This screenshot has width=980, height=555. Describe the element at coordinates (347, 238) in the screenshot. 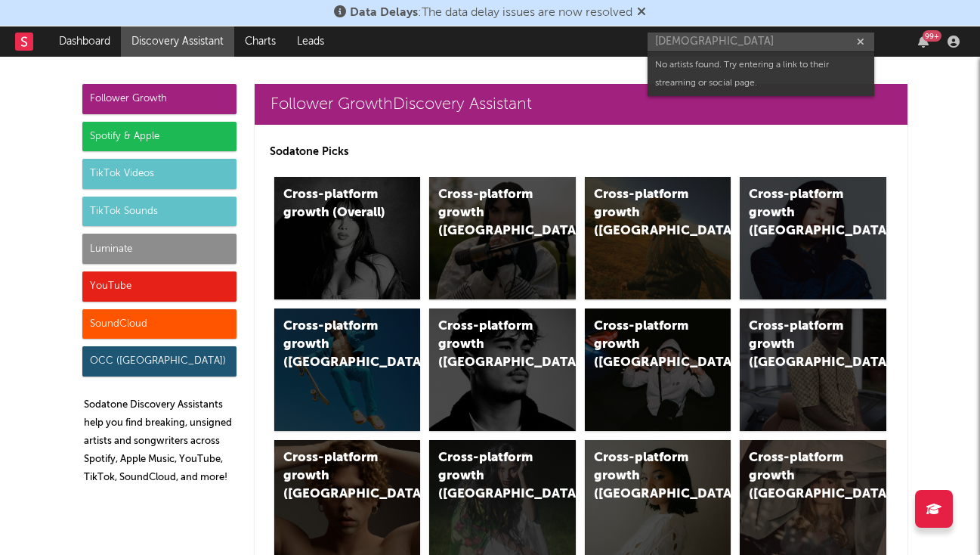

I see `a: Cross-platform growth (Overall)` at that location.